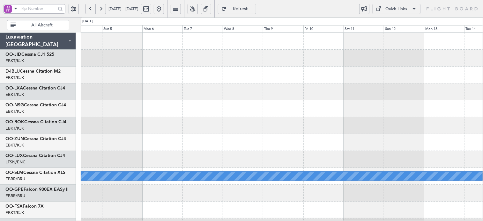 Image resolution: width=483 pixels, height=221 pixels. What do you see at coordinates (13, 55) in the screenshot?
I see `span: OO-JID` at bounding box center [13, 55].